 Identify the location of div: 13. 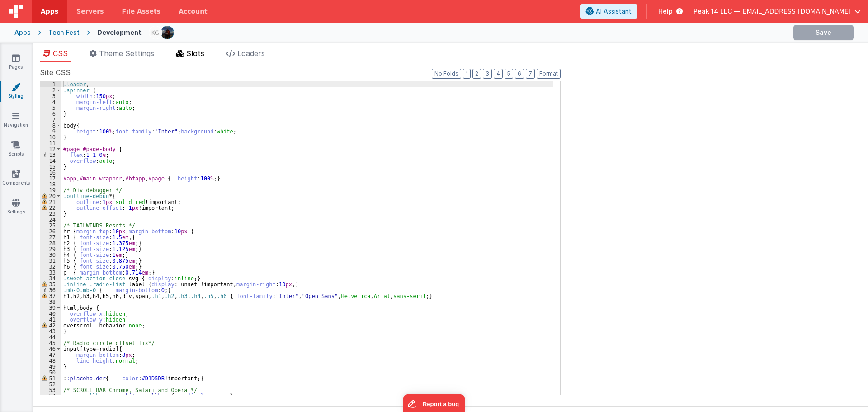
(51, 154).